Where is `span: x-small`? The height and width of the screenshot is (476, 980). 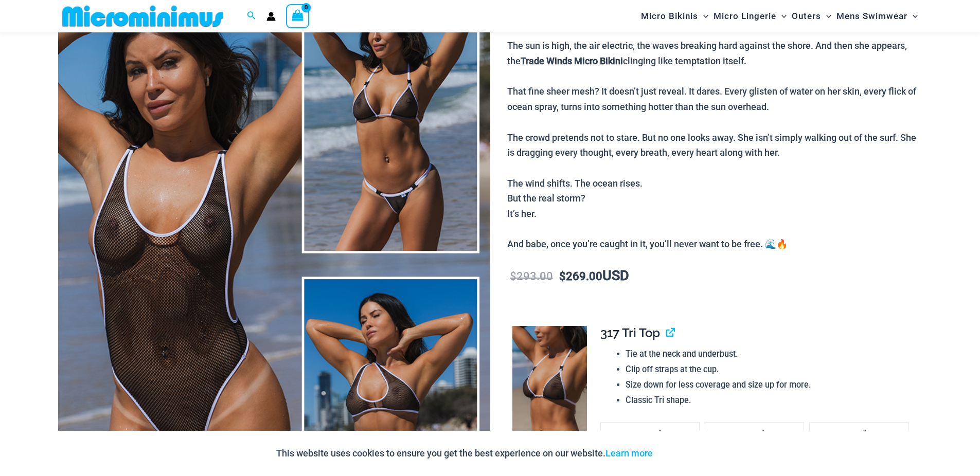
span: x-small is located at coordinates (755, 433).